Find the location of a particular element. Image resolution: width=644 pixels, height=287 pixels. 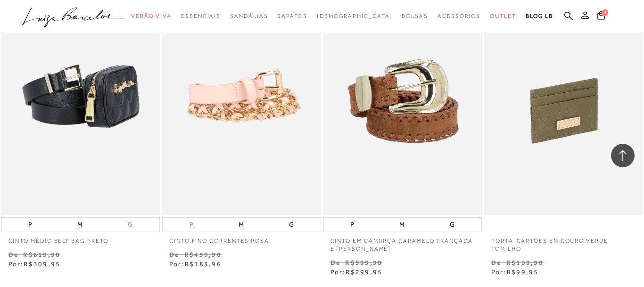

span: 3 is located at coordinates (605, 13).